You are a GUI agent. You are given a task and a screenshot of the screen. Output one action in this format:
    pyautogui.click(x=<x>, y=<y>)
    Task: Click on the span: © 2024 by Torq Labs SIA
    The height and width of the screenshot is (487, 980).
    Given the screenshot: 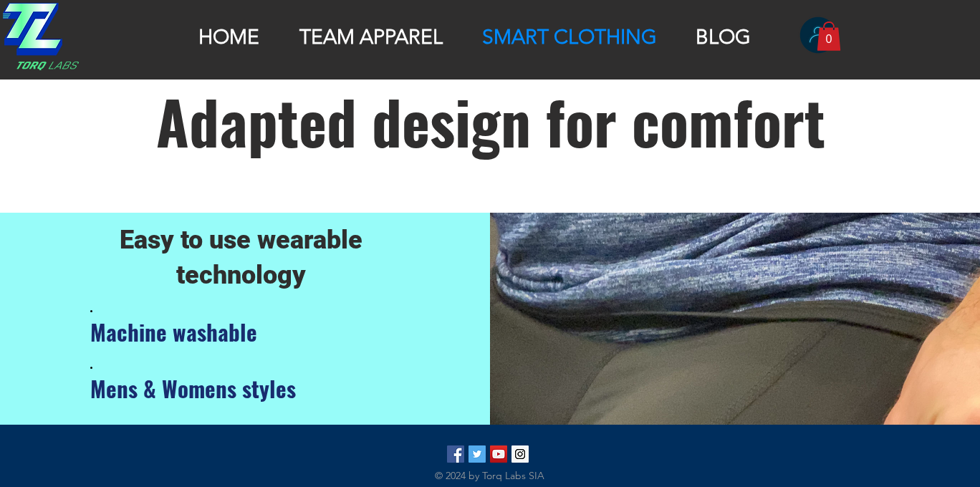 What is the action you would take?
    pyautogui.click(x=489, y=476)
    